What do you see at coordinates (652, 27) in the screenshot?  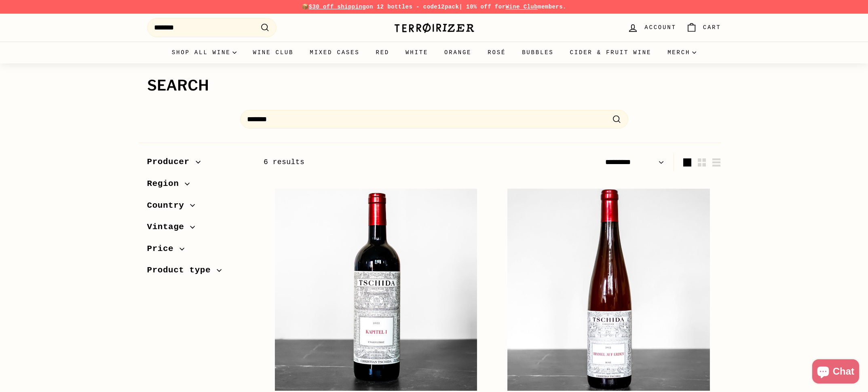 I see `a: Account` at bounding box center [652, 27].